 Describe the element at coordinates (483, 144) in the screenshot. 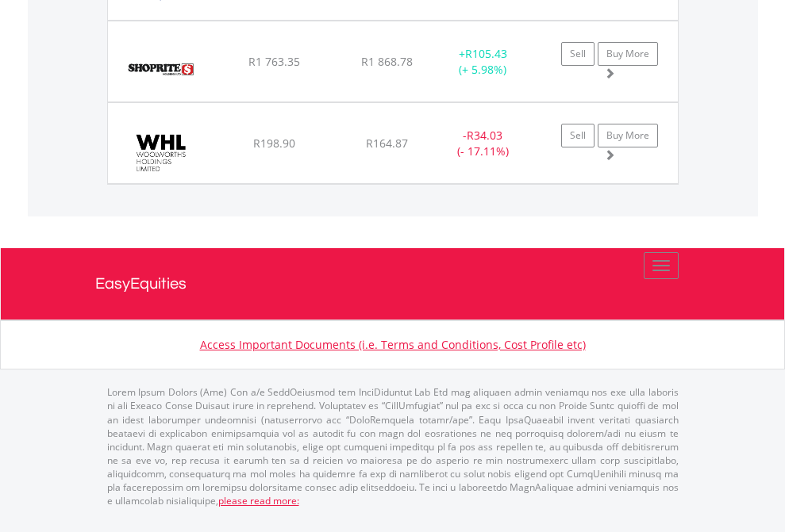

I see `div: - (- 17.11%)` at that location.